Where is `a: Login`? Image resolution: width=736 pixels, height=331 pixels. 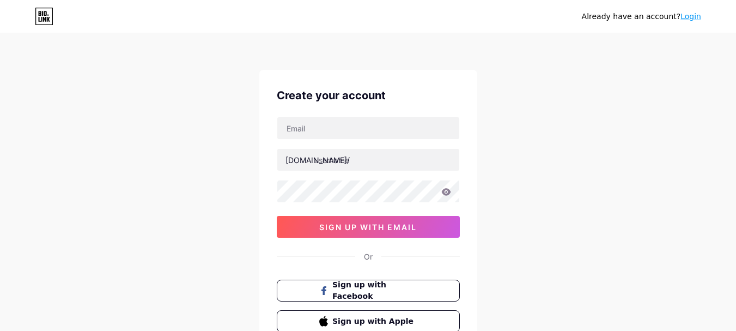
a: Login is located at coordinates (691, 16).